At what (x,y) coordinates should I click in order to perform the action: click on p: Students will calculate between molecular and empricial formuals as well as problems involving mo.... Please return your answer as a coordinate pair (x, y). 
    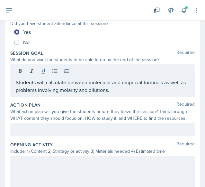
    Looking at the image, I should click on (102, 86).